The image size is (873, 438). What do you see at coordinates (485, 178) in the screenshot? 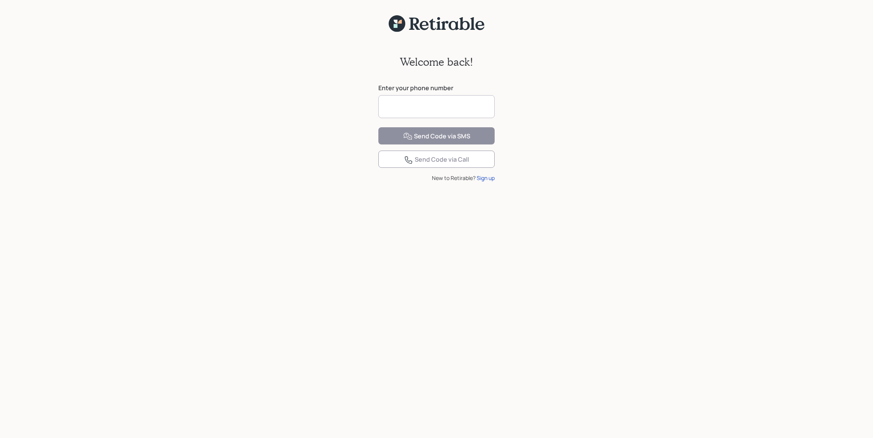
I see `div: Sign up` at bounding box center [485, 178].